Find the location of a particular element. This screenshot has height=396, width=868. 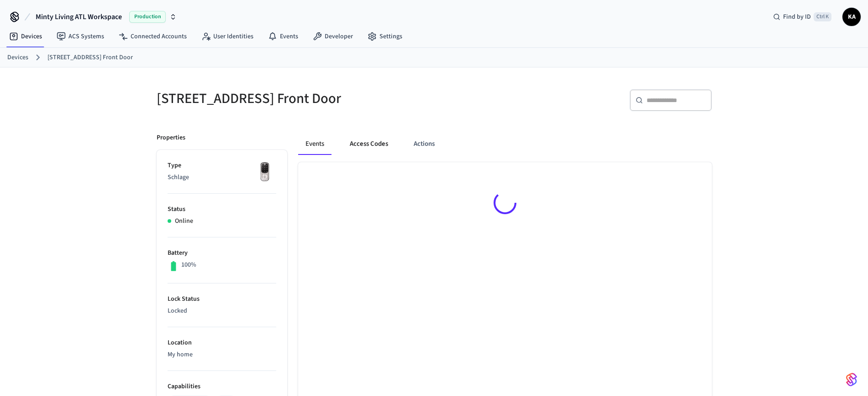

span: Minty Living ATL Workspace is located at coordinates (78, 17).